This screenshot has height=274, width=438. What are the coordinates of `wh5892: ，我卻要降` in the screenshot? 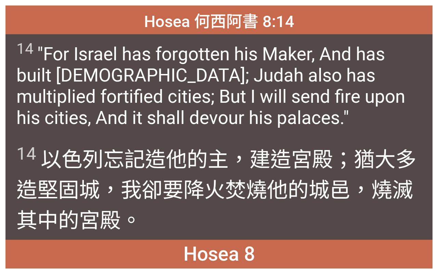 It's located at (215, 205).